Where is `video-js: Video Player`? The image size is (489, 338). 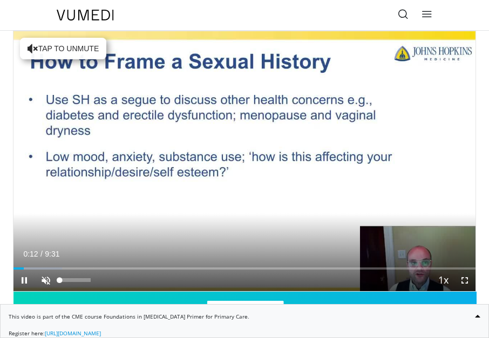 video-js: Video Player is located at coordinates (244, 161).